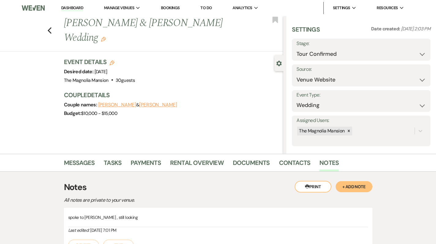 The height and width of the screenshot is (244, 436). I want to click on a: Contacts, so click(295, 164).